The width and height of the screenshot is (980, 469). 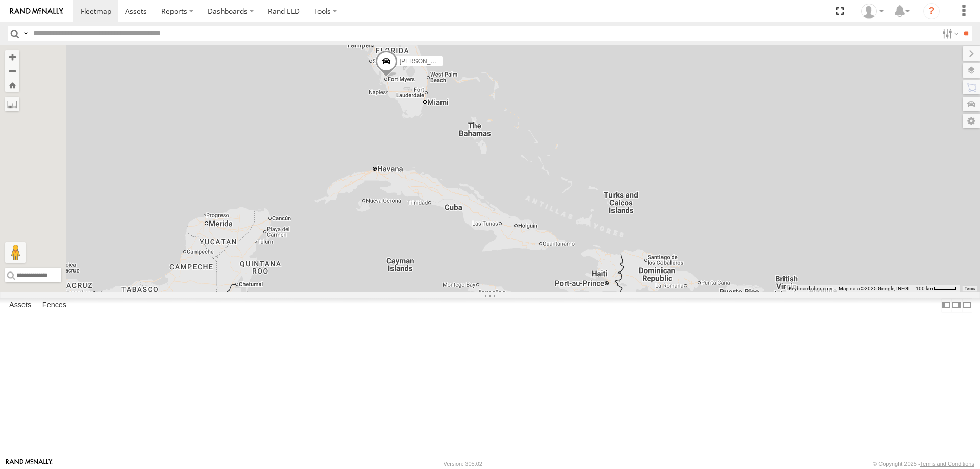 What do you see at coordinates (924, 464) in the screenshot?
I see `div: © Copyright 2025 -` at bounding box center [924, 464].